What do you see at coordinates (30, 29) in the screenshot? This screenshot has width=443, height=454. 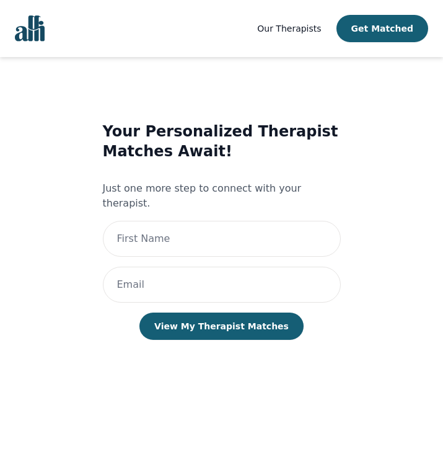 I see `img: alli logo` at bounding box center [30, 29].